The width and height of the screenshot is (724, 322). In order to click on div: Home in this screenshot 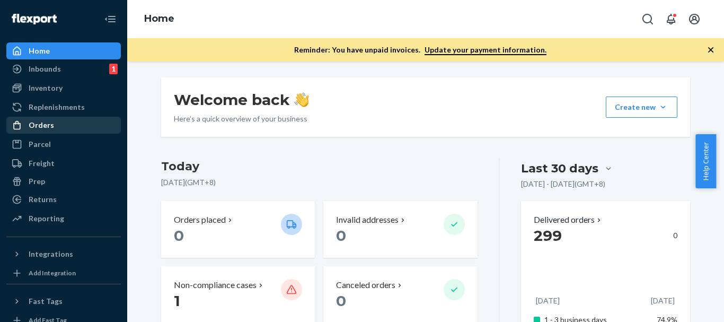, I will do `click(39, 51)`.